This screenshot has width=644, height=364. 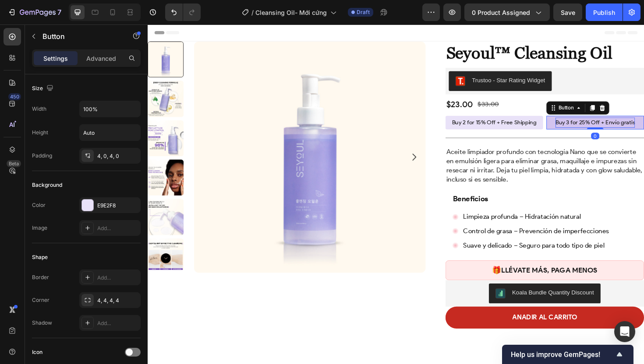 I want to click on button: Trustoo - Star Rating Widget, so click(x=373, y=60).